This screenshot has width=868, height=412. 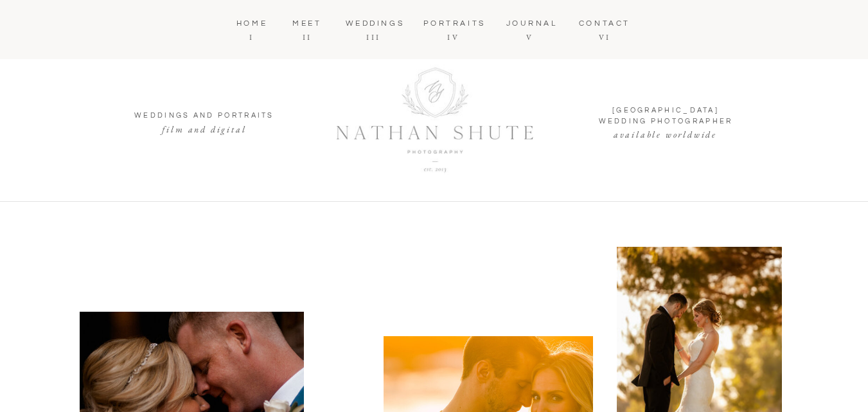 What do you see at coordinates (252, 23) in the screenshot?
I see `nav: home` at bounding box center [252, 23].